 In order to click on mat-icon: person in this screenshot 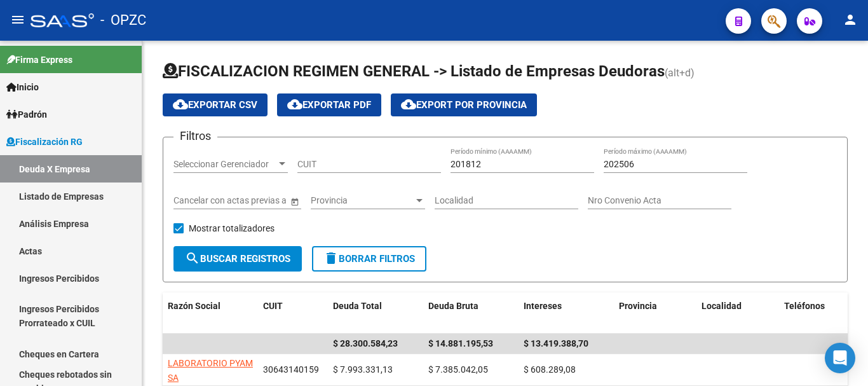, I will do `click(850, 20)`.